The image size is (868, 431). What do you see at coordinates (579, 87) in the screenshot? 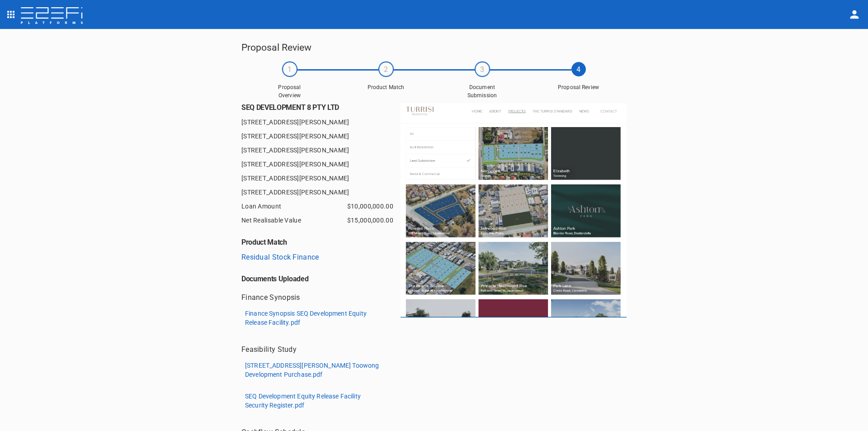
I see `span: Proposal Review` at bounding box center [579, 87].